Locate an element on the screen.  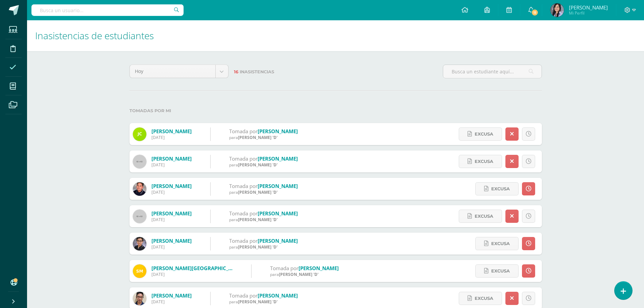
span: 11 is located at coordinates (535, 12).